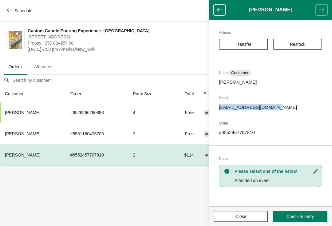  I want to click on span: Restock, so click(298, 44).